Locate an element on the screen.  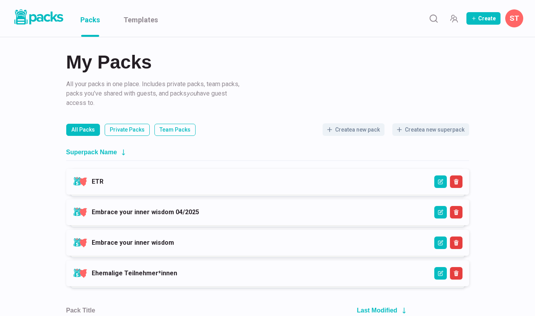
h2: Last Modified is located at coordinates (377, 311).